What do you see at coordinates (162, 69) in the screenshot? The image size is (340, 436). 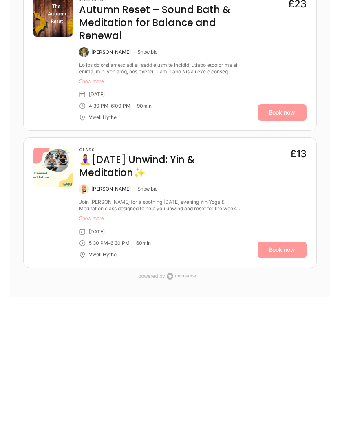 I see `div: As the seasons shift and the days begin to shorten, autumn invites us to pause, find balance, and...` at bounding box center [162, 69].